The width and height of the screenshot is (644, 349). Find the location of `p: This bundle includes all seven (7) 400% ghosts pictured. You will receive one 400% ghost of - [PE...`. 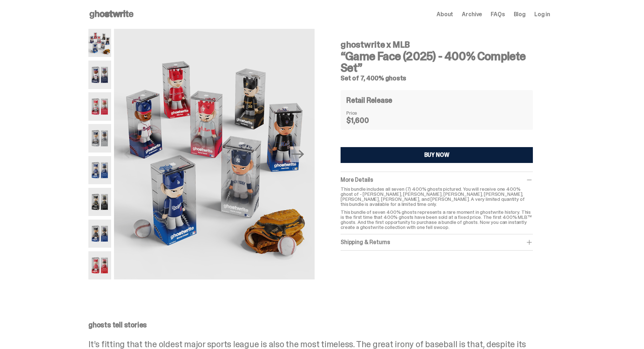

p: This bundle includes all seven (7) 400% ghosts pictured. You will receive one 400% ghost of - [PE... is located at coordinates (437, 197).